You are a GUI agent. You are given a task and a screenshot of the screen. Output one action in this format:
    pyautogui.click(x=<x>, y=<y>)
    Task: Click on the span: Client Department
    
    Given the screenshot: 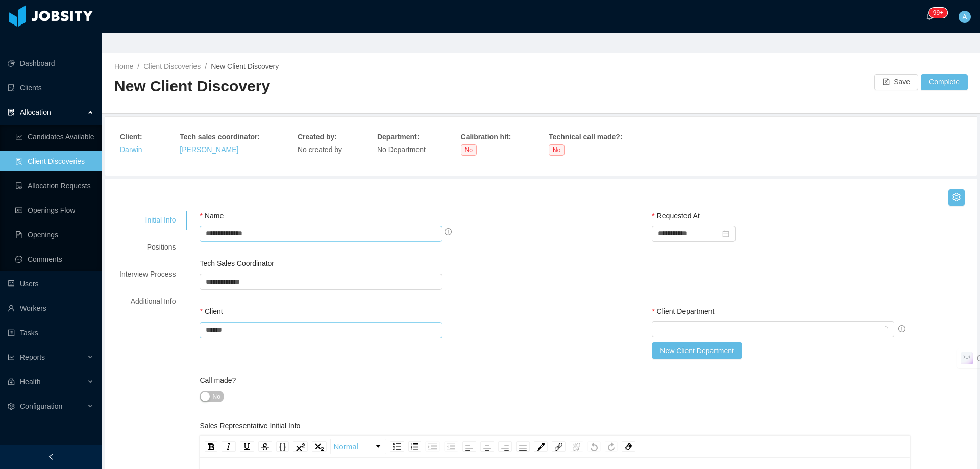 What is the action you would take?
    pyautogui.click(x=685, y=312)
    